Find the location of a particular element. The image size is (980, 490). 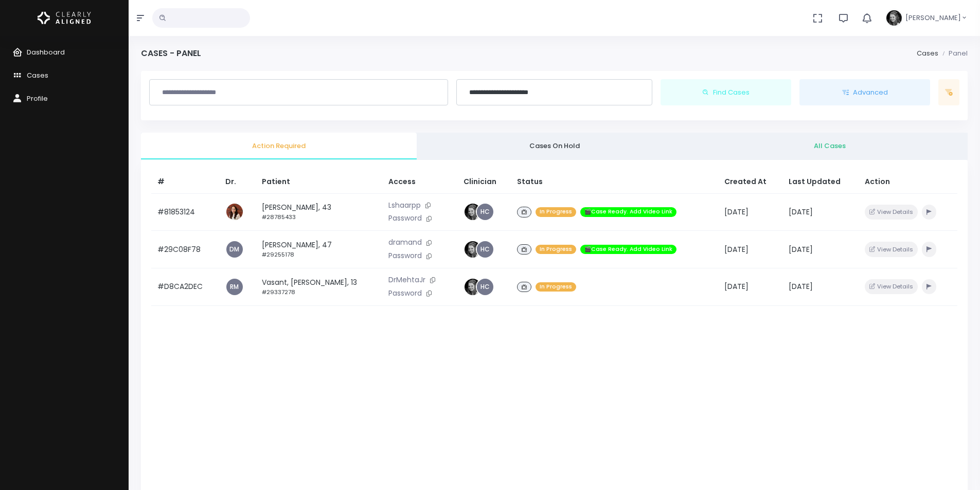

th: Patient is located at coordinates (319, 182).